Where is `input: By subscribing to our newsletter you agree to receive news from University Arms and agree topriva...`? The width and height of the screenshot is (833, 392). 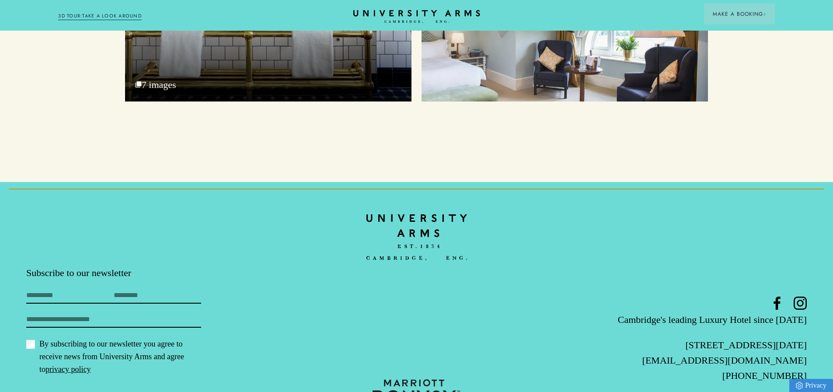
input: By subscribing to our newsletter you agree to receive news from University Arms and agree topriva... is located at coordinates (31, 344).